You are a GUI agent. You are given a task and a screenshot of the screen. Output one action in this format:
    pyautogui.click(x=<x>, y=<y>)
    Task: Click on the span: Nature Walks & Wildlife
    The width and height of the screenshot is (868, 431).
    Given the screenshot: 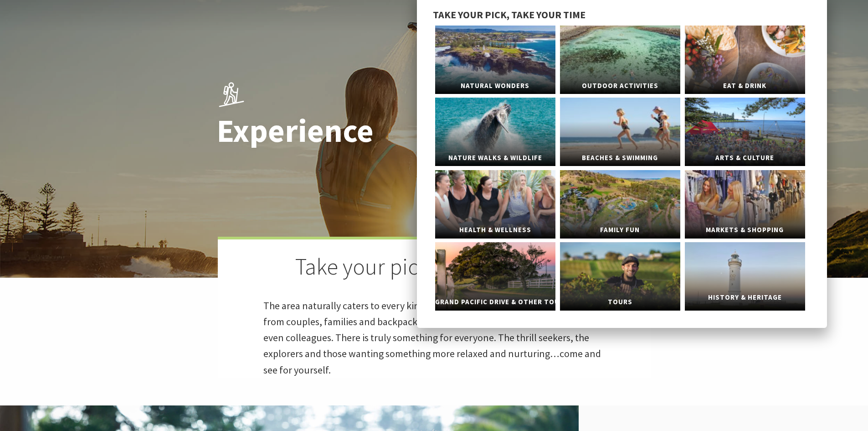 What is the action you would take?
    pyautogui.click(x=495, y=158)
    